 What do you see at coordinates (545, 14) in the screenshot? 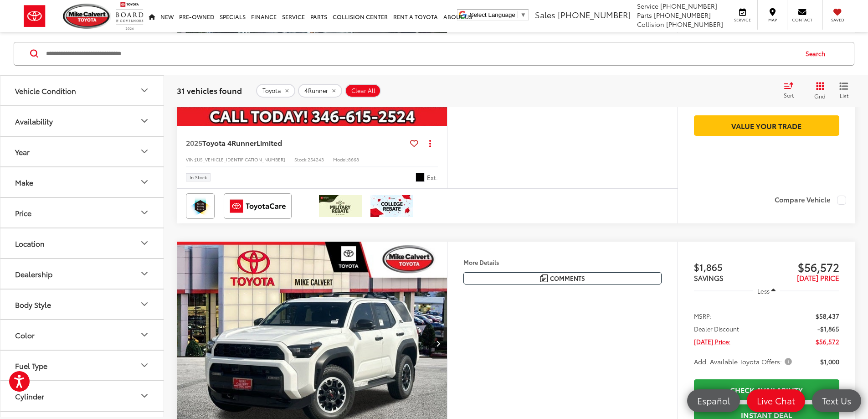
I see `span: Sales` at bounding box center [545, 14].